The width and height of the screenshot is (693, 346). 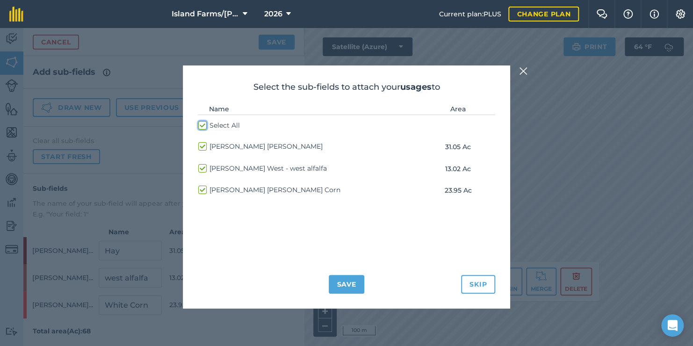 I want to click on td: 13.02 Ac, so click(x=458, y=169).